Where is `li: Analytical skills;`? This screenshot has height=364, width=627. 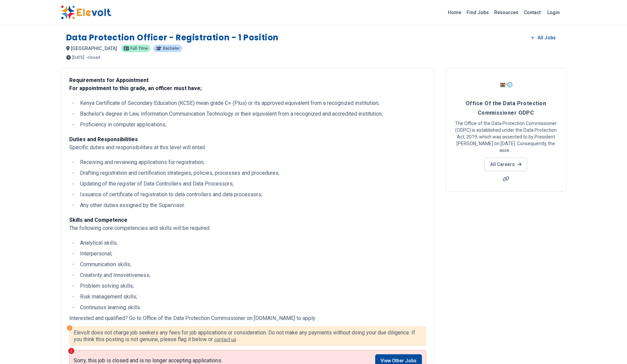 li: Analytical skills; is located at coordinates (252, 243).